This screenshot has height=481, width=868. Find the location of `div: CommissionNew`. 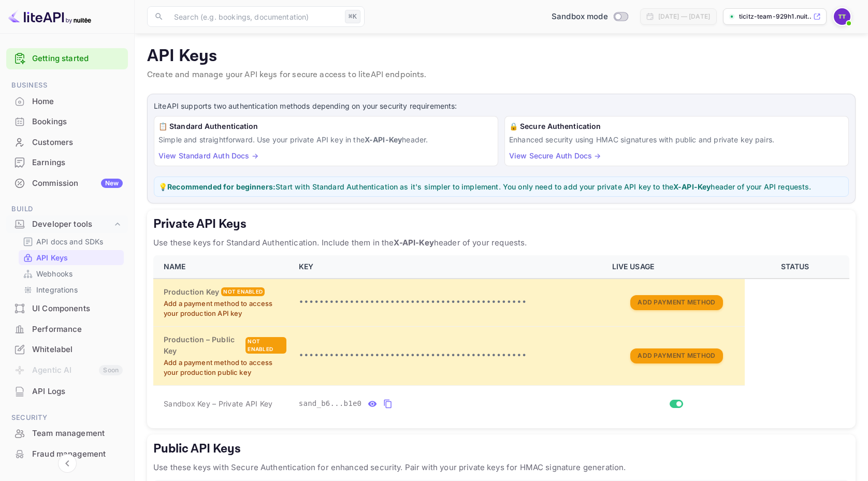

div: CommissionNew is located at coordinates (67, 183).